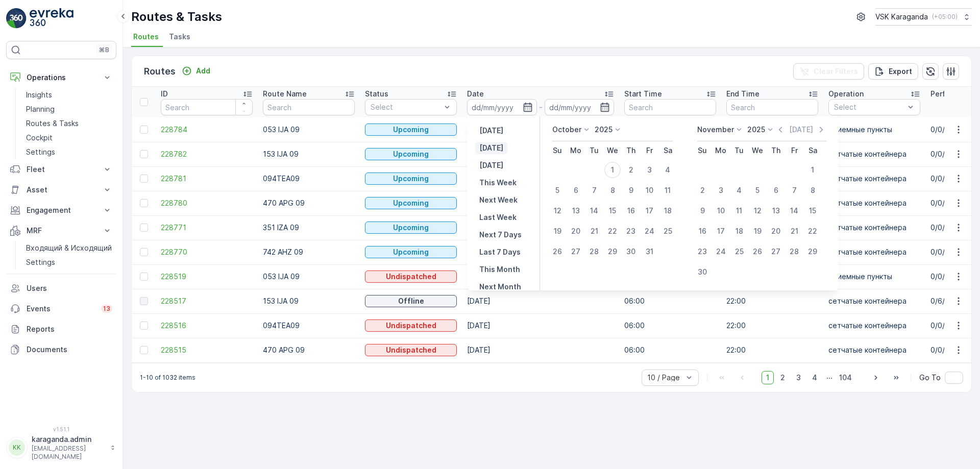 The width and height of the screenshot is (980, 469). Describe the element at coordinates (631, 231) in the screenshot. I see `div: 23` at that location.